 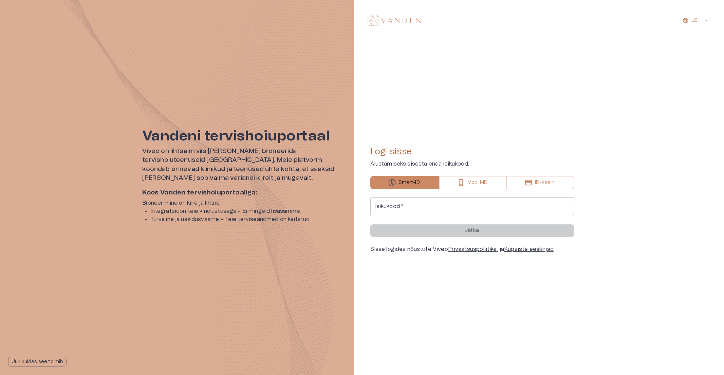 I want to click on p: ID-kaart, so click(x=545, y=182).